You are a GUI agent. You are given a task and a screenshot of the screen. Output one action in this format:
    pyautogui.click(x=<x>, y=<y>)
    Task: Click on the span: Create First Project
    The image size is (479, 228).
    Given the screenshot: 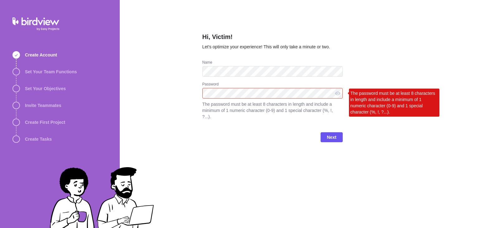 What is the action you would take?
    pyautogui.click(x=45, y=122)
    